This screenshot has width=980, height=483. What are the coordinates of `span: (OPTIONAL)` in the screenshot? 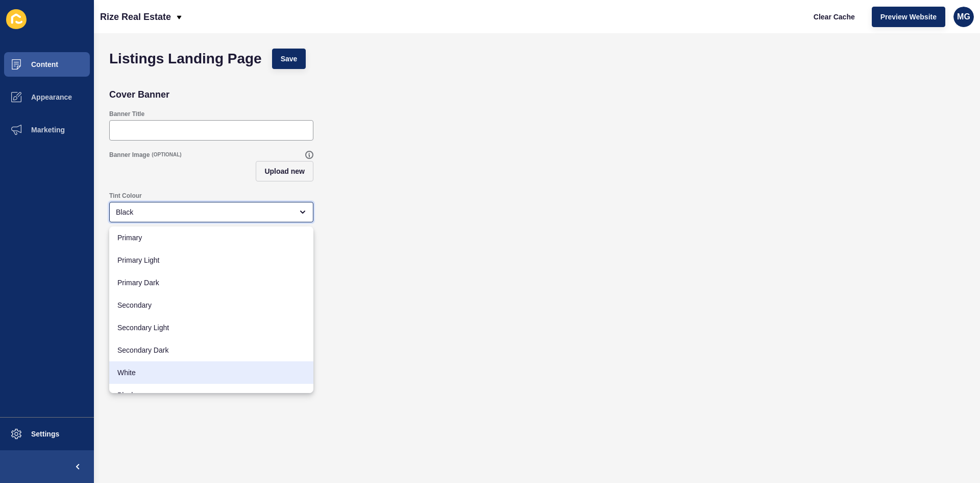 It's located at (166, 155).